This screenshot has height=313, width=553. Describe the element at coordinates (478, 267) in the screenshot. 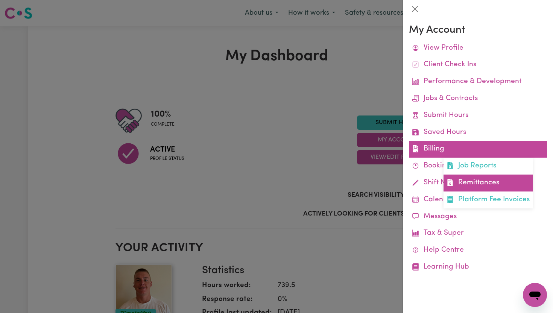

I see `a: Learning Hub` at that location.